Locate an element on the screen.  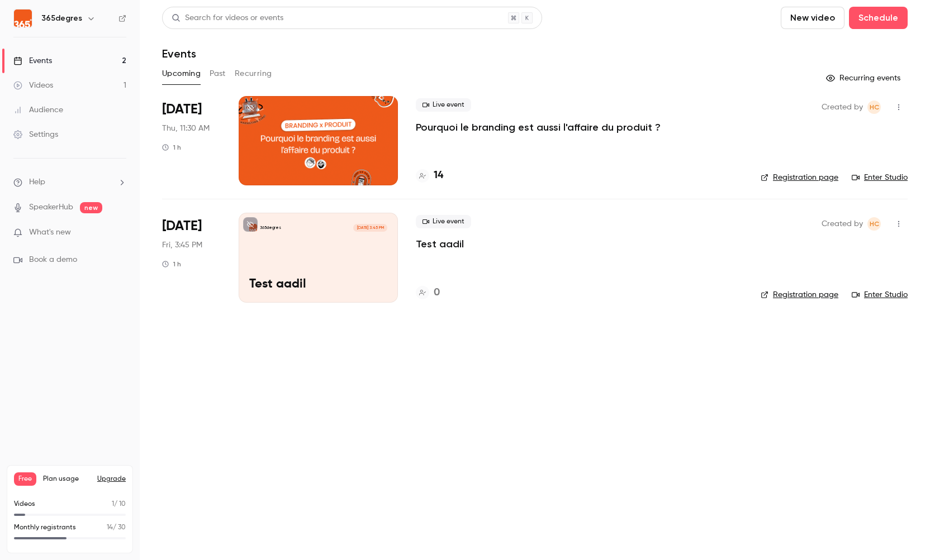
p: / 30 is located at coordinates (116, 528).